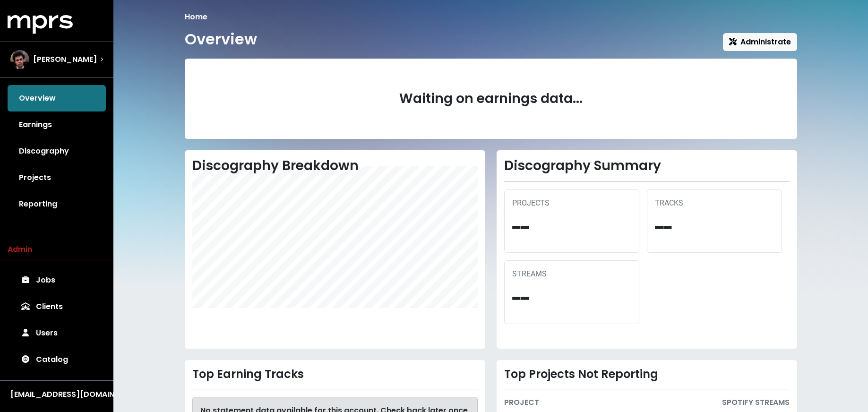  I want to click on a: Users, so click(57, 333).